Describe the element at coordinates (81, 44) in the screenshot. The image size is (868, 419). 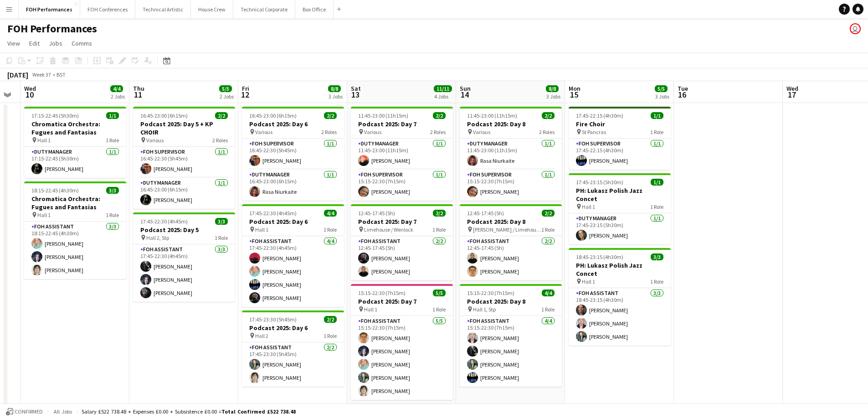
I see `span: Comms` at that location.